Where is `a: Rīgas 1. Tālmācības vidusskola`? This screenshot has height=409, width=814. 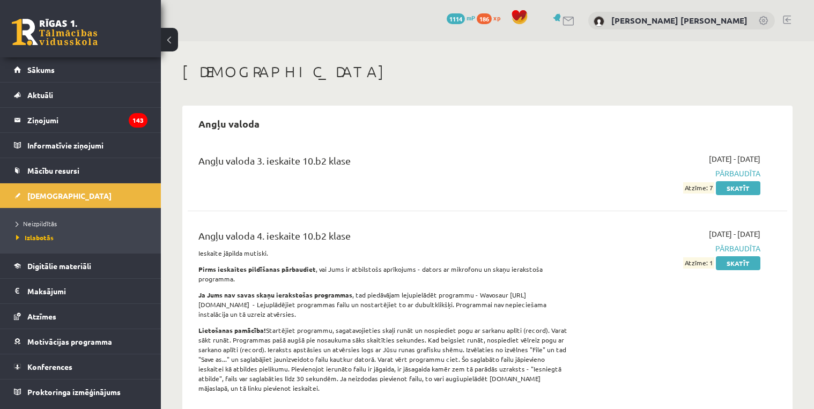 a: Rīgas 1. Tālmācības vidusskola is located at coordinates (55, 32).